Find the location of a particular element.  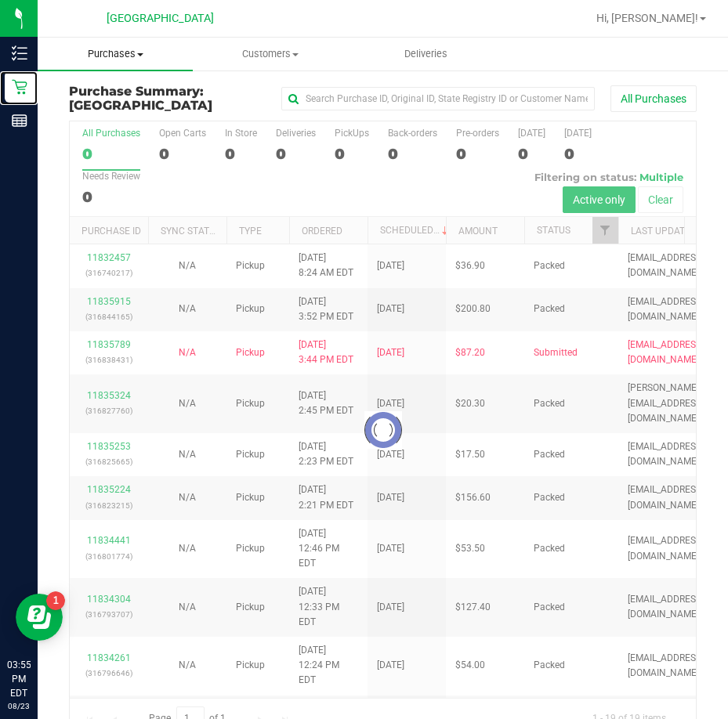

p: 03:55 PM EDT is located at coordinates (19, 679).